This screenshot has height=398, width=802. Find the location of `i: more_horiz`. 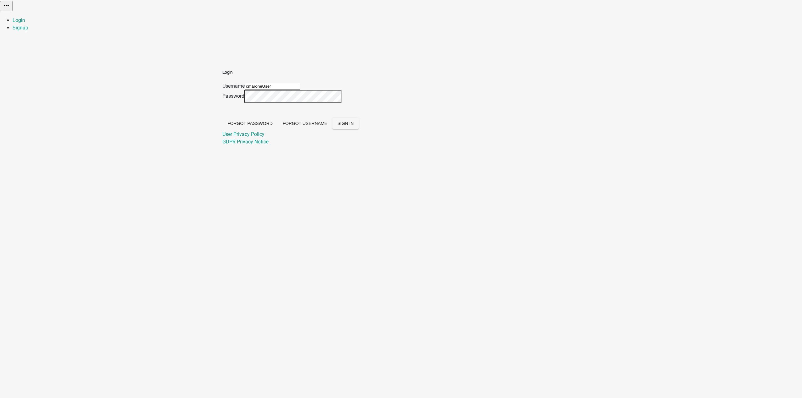

i: more_horiz is located at coordinates (6, 6).